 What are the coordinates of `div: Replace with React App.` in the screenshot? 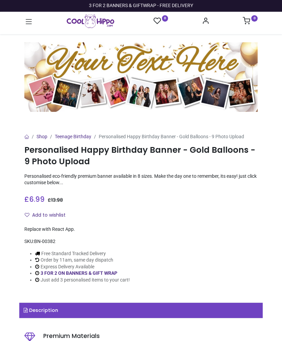 It's located at (141, 229).